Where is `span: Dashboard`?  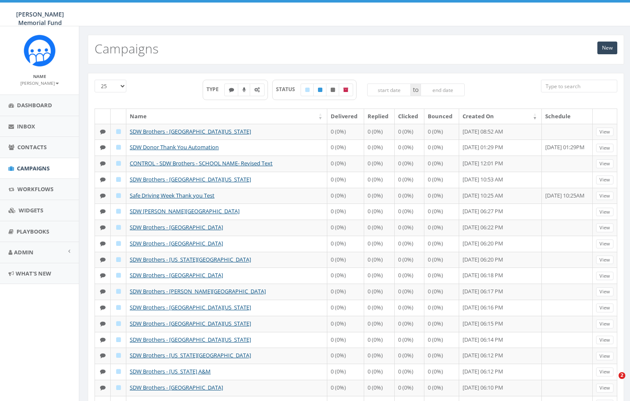 span: Dashboard is located at coordinates (34, 105).